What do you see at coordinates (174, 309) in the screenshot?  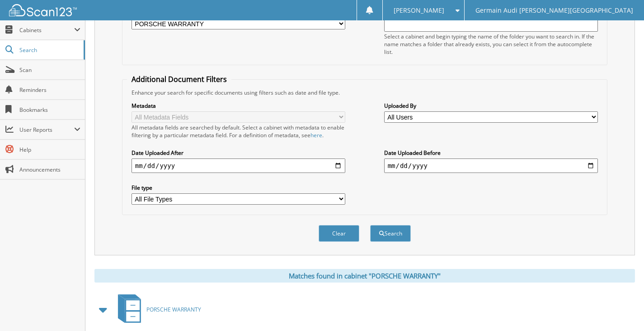 I see `span: PORSCHE WARRANTY` at bounding box center [174, 309].